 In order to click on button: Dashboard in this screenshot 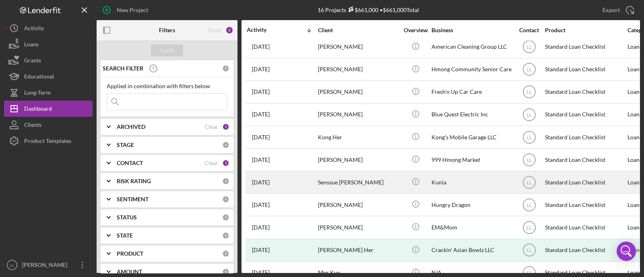, I will do `click(48, 109)`.